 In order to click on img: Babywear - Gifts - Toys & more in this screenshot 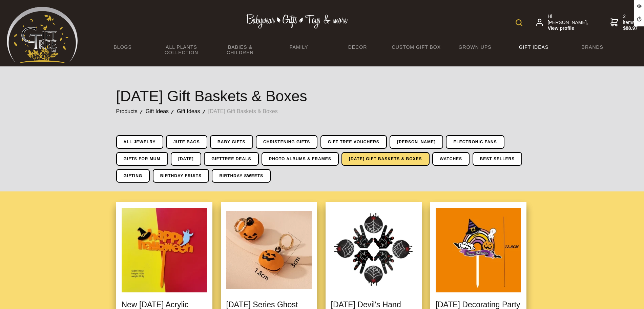, I will do `click(297, 22)`.